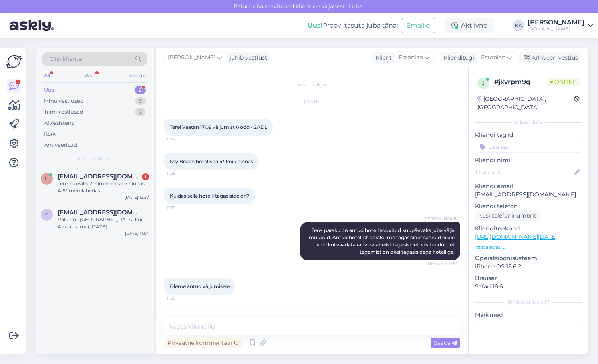 This screenshot has height=364, width=598. What do you see at coordinates (47, 75) in the screenshot?
I see `div: All` at bounding box center [47, 75].